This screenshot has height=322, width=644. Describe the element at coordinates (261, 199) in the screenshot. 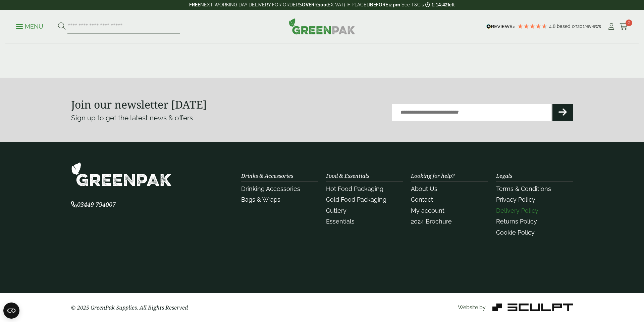

I see `a: Bags & Wraps` at that location.